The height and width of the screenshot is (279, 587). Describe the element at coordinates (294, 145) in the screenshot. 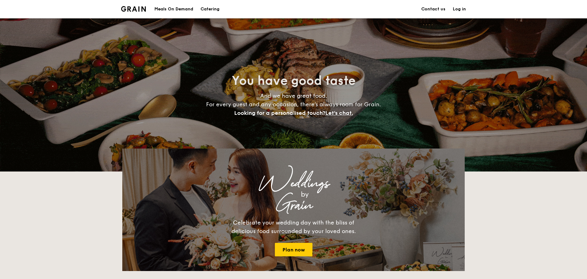

I see `div: Loading menus magically...` at that location.